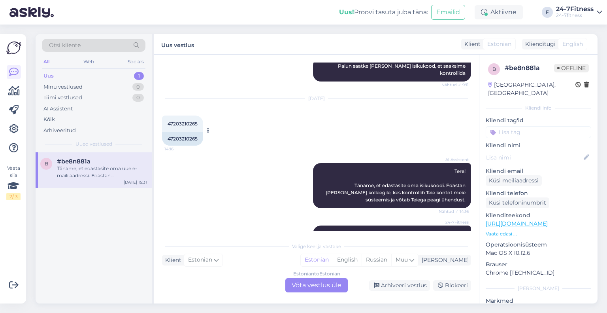  What do you see at coordinates (49, 119) in the screenshot?
I see `div: Kõik` at bounding box center [49, 119].